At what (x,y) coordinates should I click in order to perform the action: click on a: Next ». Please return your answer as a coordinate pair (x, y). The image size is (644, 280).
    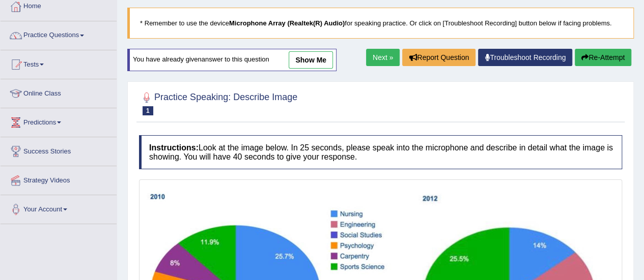
    Looking at the image, I should click on (383, 57).